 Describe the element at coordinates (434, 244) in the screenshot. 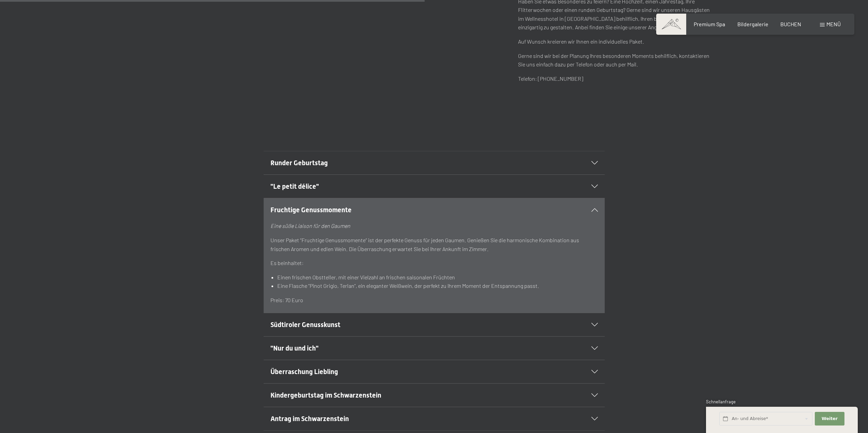

I see `p: Unser Paket “Fruchtige Genussmomente“ ist der perfekte Genuss für jeden Gaumen. Genießen Sie die ...` at that location.